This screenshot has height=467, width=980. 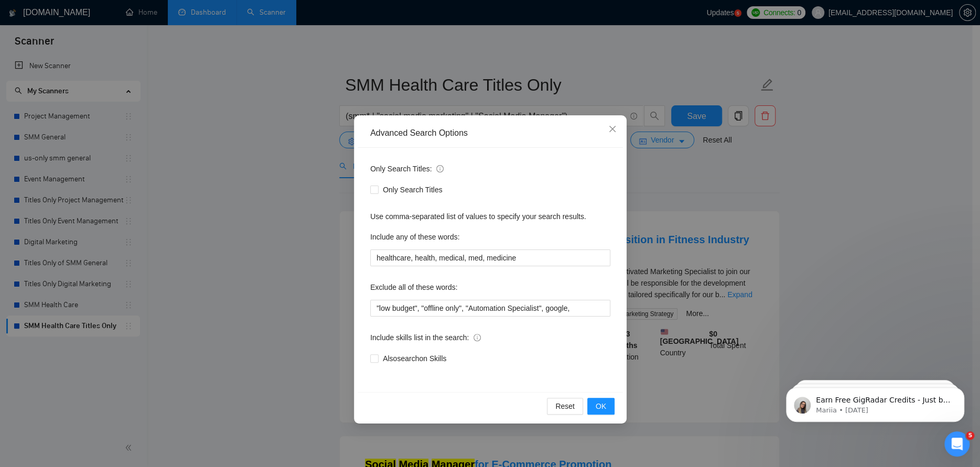 I want to click on p: Earn Free GigRadar Credits - Just by Sharing Your Story! 💬 Want more credits for sending proposal..., so click(x=113, y=35).